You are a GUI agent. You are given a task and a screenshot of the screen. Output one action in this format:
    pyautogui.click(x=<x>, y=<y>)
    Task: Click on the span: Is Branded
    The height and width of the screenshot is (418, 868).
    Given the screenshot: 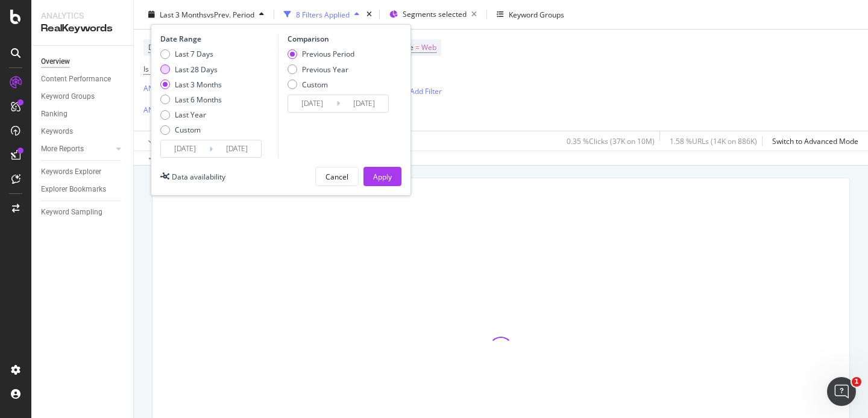 What is the action you would take?
    pyautogui.click(x=162, y=69)
    